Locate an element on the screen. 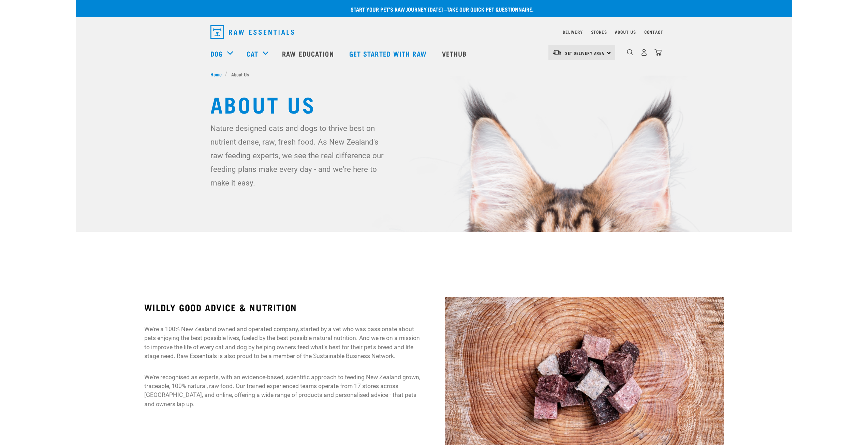 The height and width of the screenshot is (445, 868). a: Vethub is located at coordinates (455, 54).